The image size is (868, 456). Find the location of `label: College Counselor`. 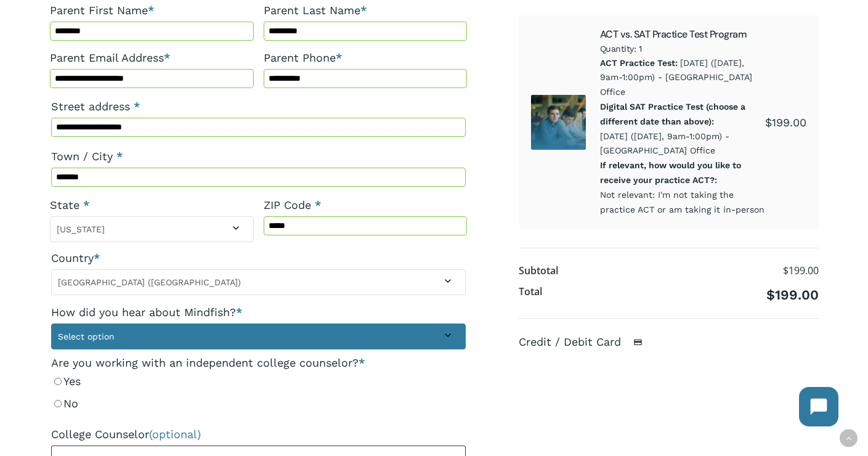

label: College Counselor is located at coordinates (258, 434).